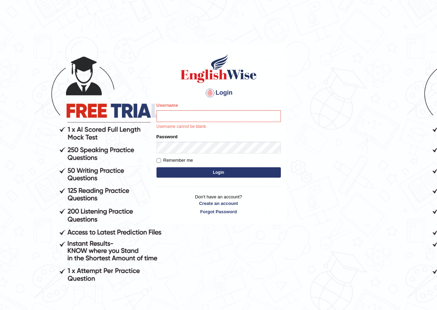 The width and height of the screenshot is (437, 310). Describe the element at coordinates (175, 160) in the screenshot. I see `label: Remember me` at that location.